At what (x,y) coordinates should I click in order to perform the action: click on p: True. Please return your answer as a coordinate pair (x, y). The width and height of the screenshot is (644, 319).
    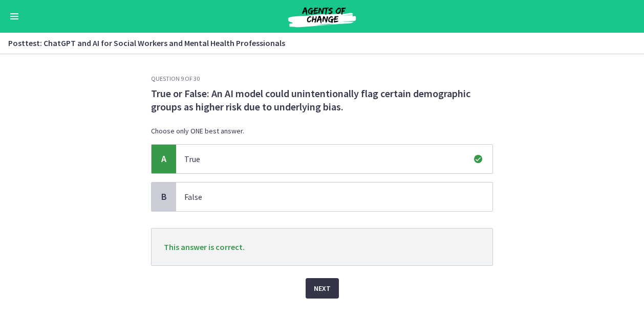
    Looking at the image, I should click on (324, 159).